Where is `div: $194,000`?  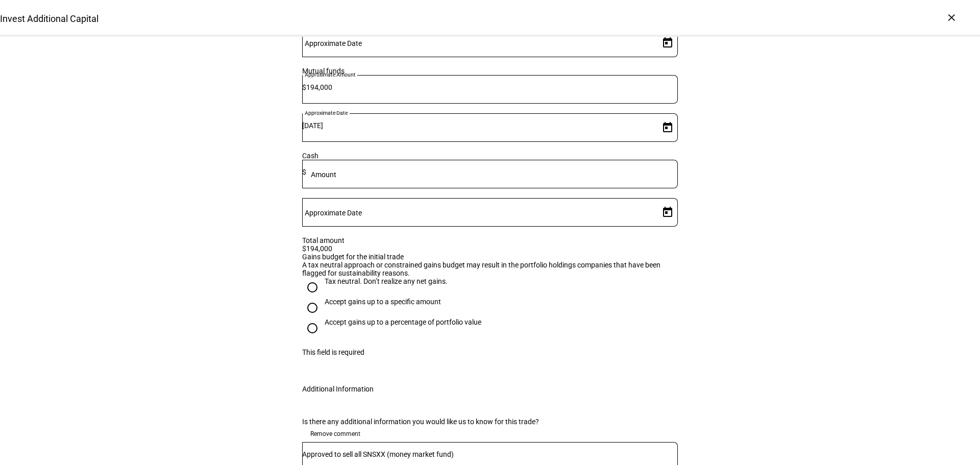 div: $194,000 is located at coordinates (490, 249).